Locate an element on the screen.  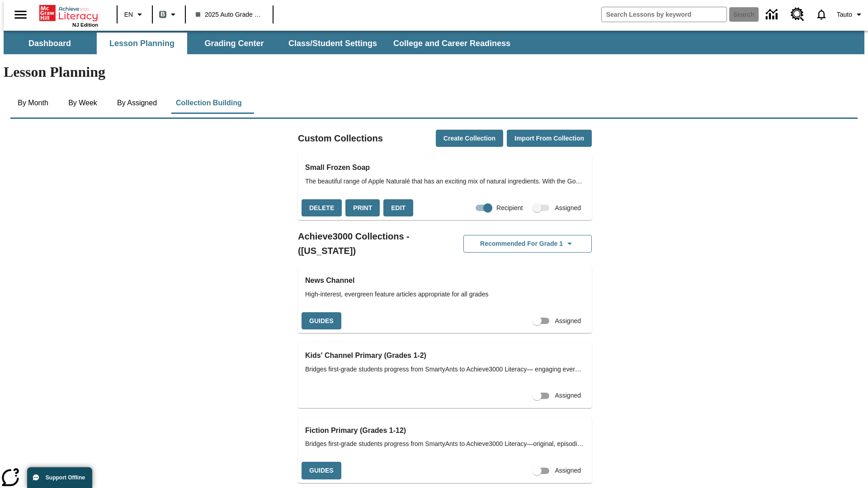
button: By Week is located at coordinates (83, 103).